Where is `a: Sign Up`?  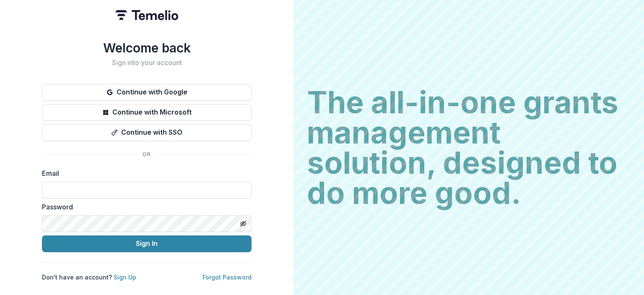 a: Sign Up is located at coordinates (125, 277).